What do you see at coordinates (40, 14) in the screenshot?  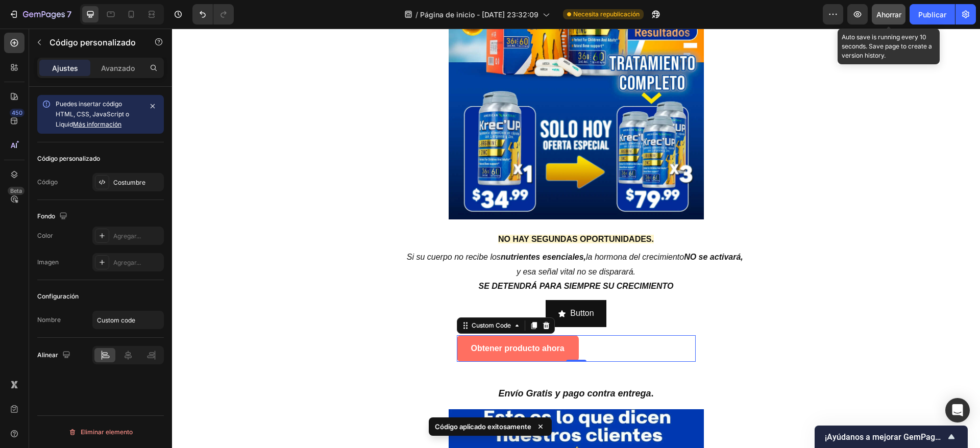 I see `button: 7` at bounding box center [40, 14].